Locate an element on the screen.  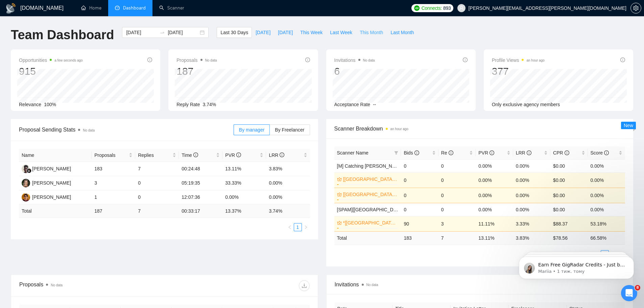
span: to is located at coordinates (162, 32).